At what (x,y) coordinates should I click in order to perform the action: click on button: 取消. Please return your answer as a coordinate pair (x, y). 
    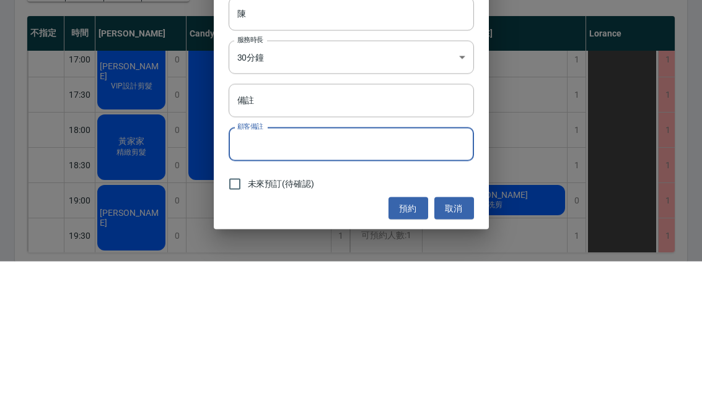
    Looking at the image, I should click on (454, 341).